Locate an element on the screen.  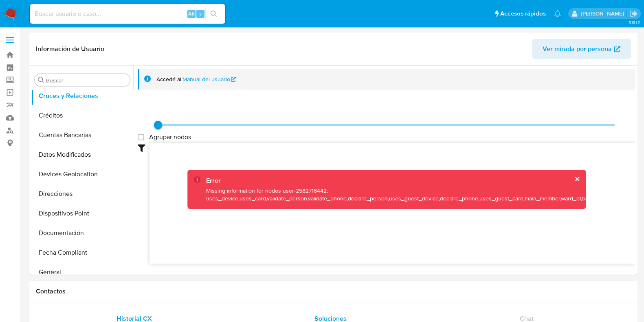
button: Dispositivos Point is located at coordinates (82, 213).